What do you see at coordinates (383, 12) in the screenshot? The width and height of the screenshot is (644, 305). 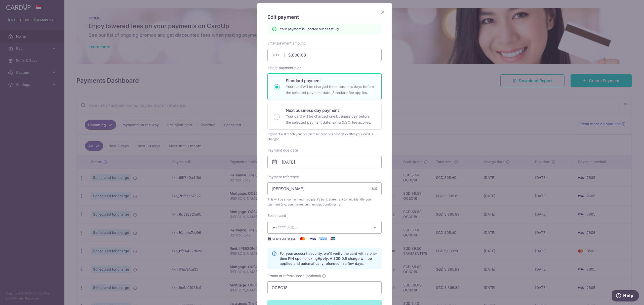 I see `button: Close` at bounding box center [383, 12].